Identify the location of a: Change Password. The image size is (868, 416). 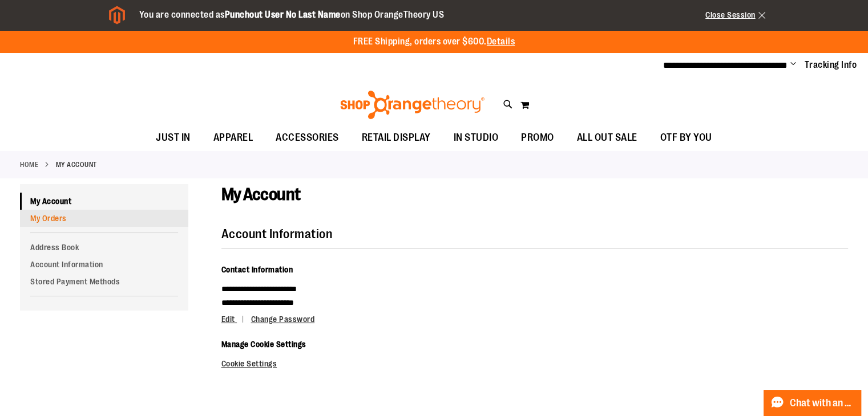
(283, 319).